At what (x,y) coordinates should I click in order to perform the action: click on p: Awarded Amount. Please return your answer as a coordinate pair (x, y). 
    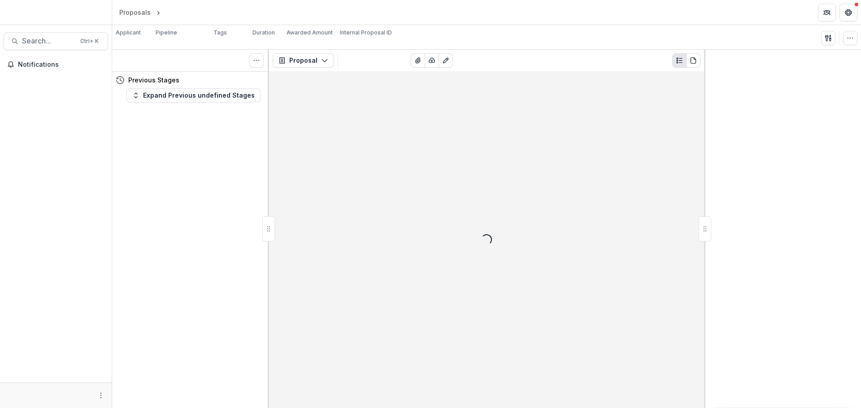
    Looking at the image, I should click on (309, 33).